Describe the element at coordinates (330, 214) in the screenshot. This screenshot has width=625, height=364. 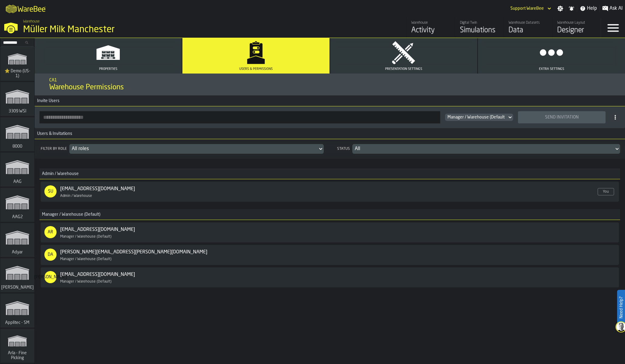
I see `h3: title-section-Manager / Warehouse (Default)` at that location.